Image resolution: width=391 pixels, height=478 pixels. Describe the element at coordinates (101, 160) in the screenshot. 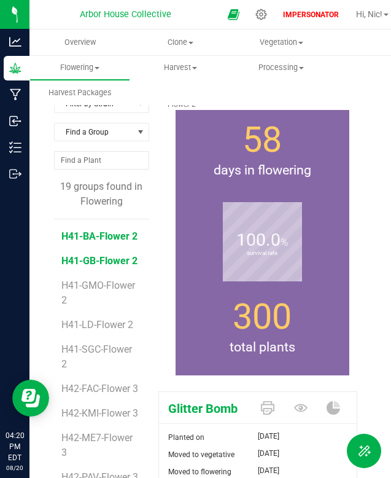

I see `input: NO DATA FOUND` at that location.